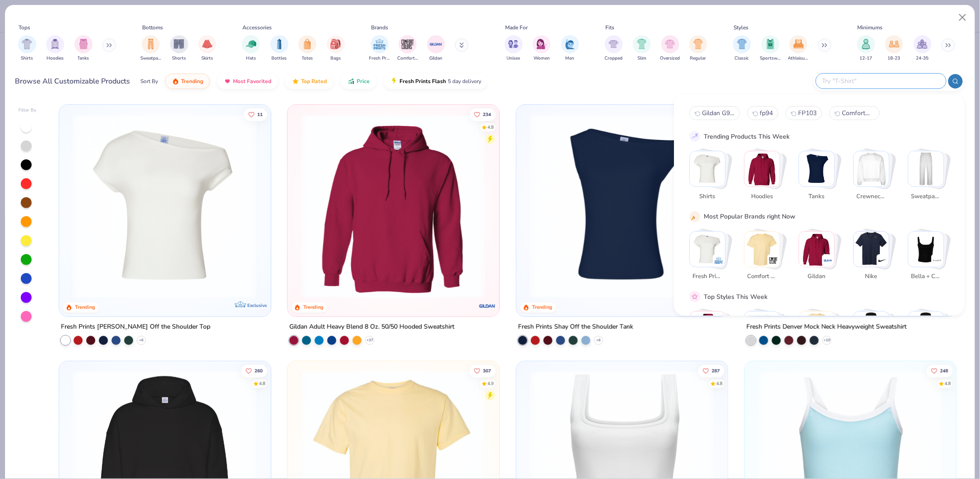 Image resolution: width=980 pixels, height=479 pixels. I want to click on img: 5716b33b-ee27-473a-ad8a-9b8687048459, so click(623, 206).